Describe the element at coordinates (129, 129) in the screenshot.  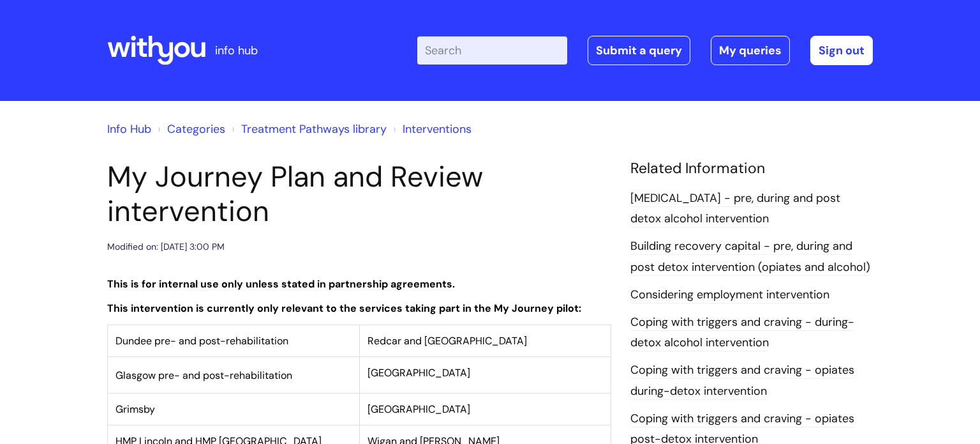
I see `a: Info Hub` at that location.